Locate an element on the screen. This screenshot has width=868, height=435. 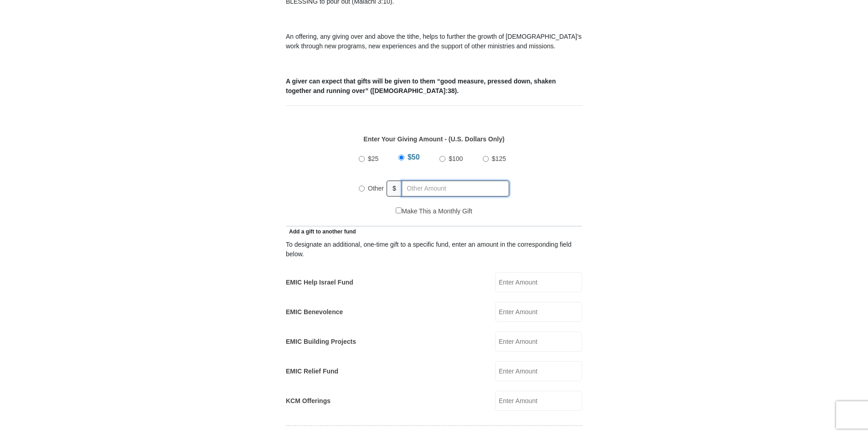
input: Make This a Monthly Gift is located at coordinates (398, 211).